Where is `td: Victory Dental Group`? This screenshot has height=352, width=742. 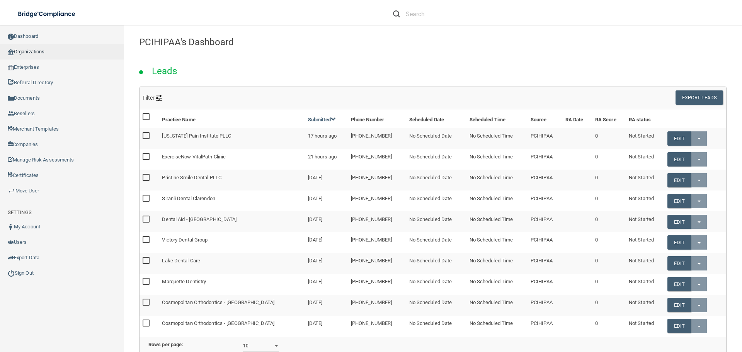 td: Victory Dental Group is located at coordinates (232, 243).